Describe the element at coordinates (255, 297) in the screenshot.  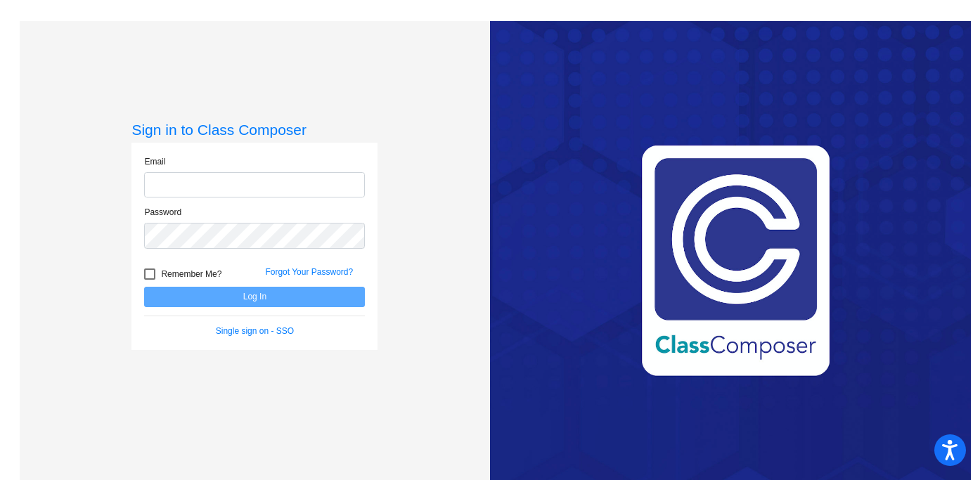
I see `button: Log In` at that location.